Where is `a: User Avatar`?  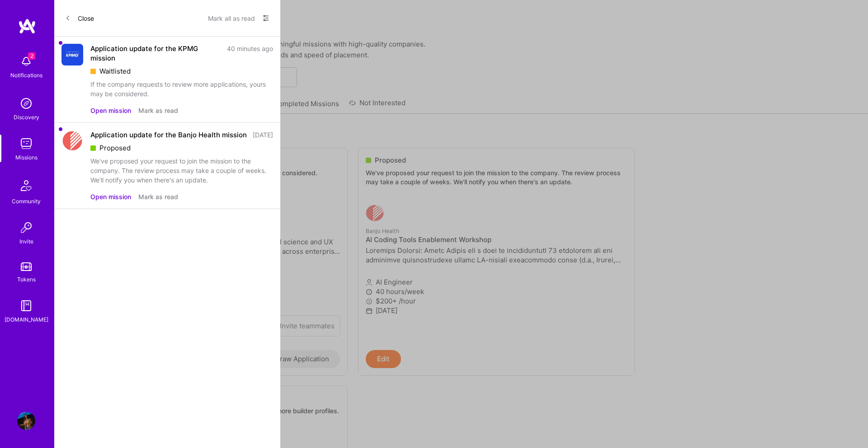 a: User Avatar is located at coordinates (26, 421).